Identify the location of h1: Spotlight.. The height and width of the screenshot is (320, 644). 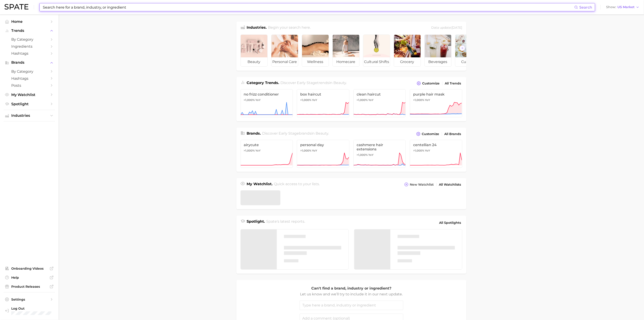
(256, 223).